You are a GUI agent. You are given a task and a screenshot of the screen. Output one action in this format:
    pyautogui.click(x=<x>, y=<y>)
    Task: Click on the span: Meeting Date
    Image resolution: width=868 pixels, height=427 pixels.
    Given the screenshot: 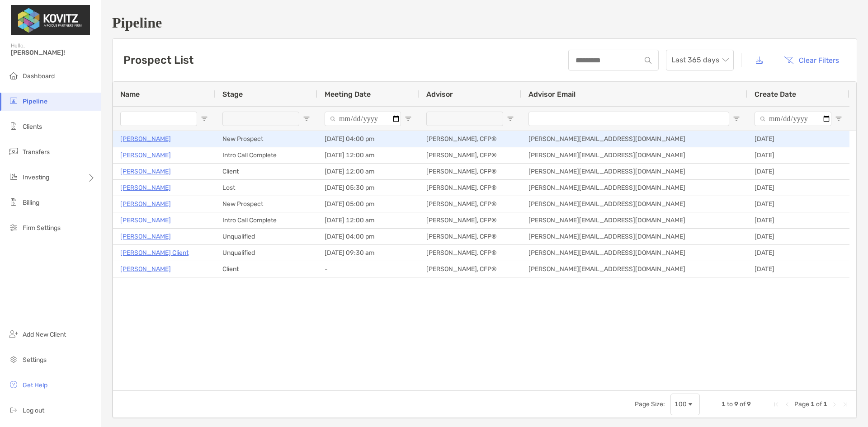 What is the action you would take?
    pyautogui.click(x=347, y=94)
    